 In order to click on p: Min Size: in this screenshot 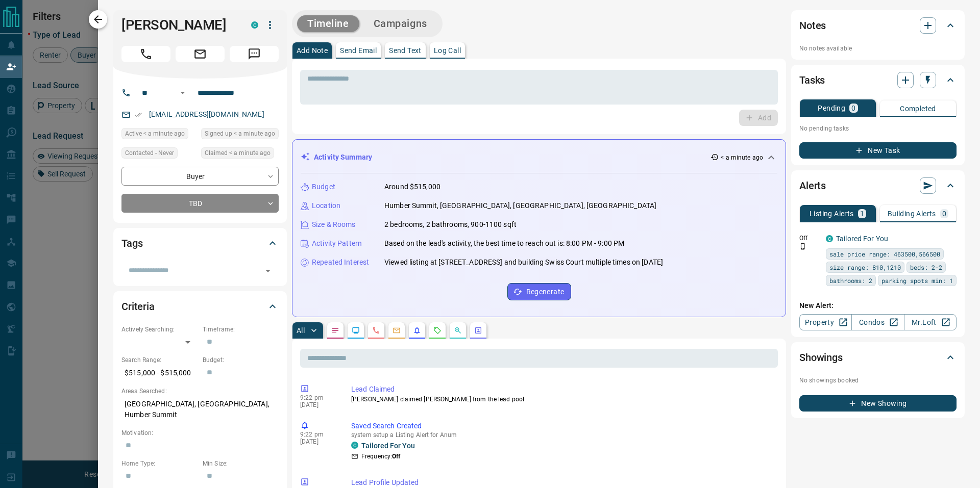, I will do `click(241, 464)`.